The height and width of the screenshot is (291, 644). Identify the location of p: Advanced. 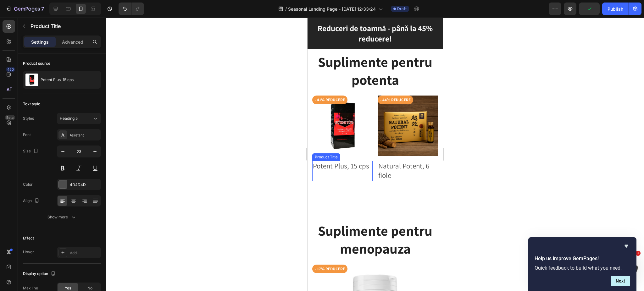
(73, 42).